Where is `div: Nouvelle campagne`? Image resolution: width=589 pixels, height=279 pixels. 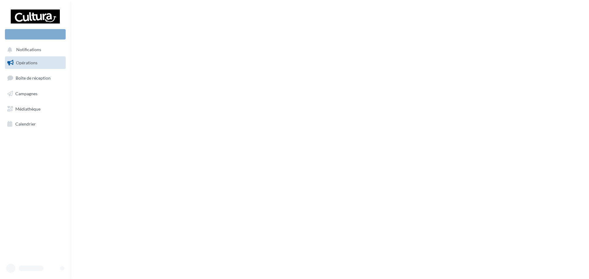
div: Nouvelle campagne is located at coordinates (35, 34).